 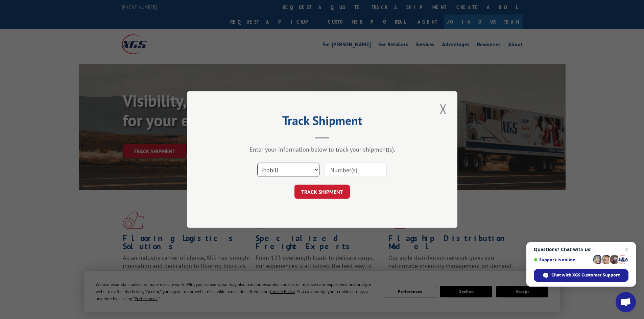 What do you see at coordinates (443, 109) in the screenshot?
I see `button: Close modal` at bounding box center [443, 109].